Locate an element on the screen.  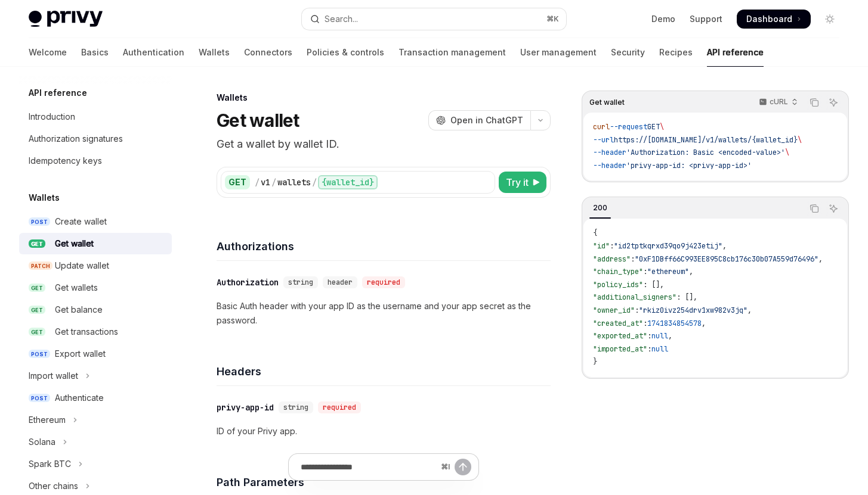
span: "ethereum" is located at coordinates (668, 272).